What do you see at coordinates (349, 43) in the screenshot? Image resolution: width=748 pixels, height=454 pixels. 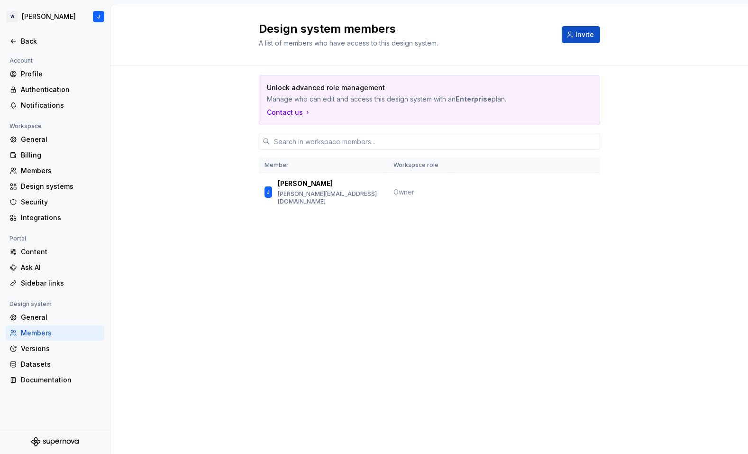 I see `span: A list of members who have access to this design system.` at bounding box center [349, 43].